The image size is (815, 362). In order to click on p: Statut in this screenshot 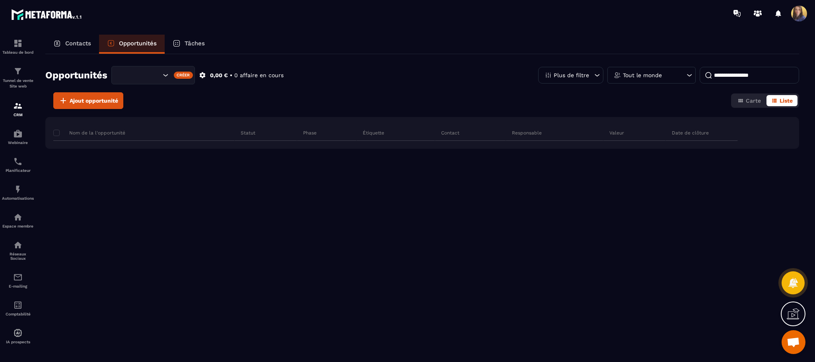, I will do `click(248, 133)`.